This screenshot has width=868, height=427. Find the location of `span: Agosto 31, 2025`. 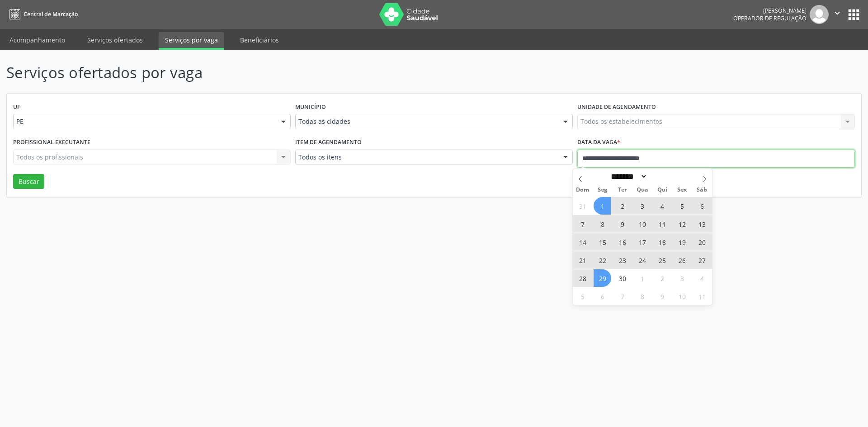

span: Agosto 31, 2025 is located at coordinates (582, 206).